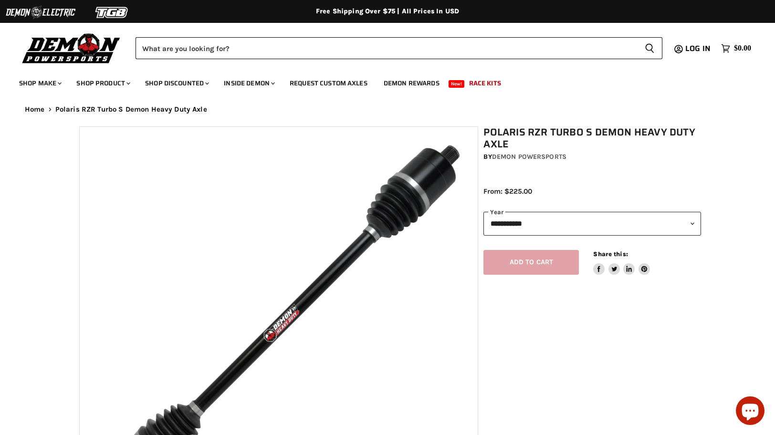 Image resolution: width=775 pixels, height=435 pixels. Describe the element at coordinates (386, 48) in the screenshot. I see `input: Search` at that location.